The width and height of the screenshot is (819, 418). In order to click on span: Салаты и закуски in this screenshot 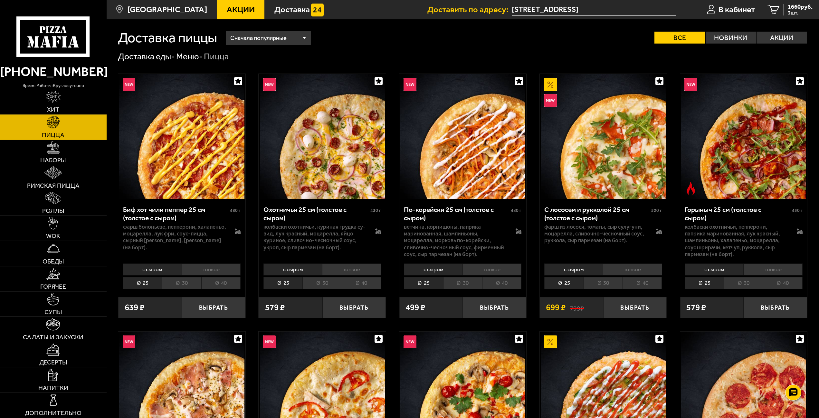, I will do `click(53, 337)`.